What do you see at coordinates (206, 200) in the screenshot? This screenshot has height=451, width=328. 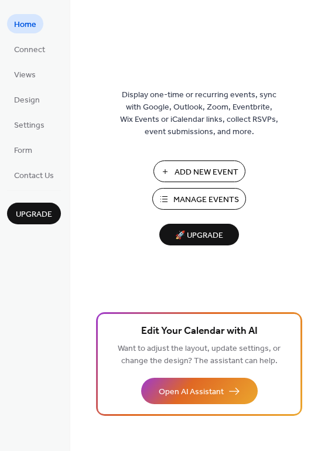 I see `span: Manage Events` at bounding box center [206, 200].